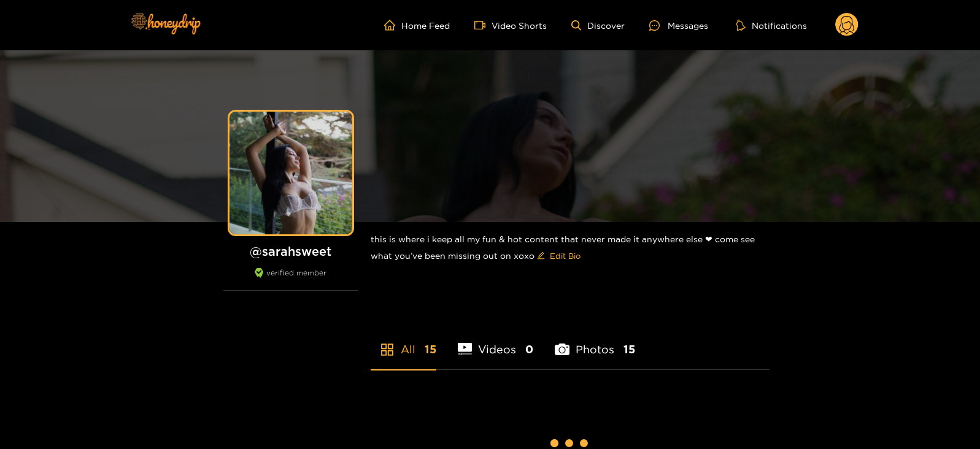  I want to click on li: Photos, so click(595, 342).